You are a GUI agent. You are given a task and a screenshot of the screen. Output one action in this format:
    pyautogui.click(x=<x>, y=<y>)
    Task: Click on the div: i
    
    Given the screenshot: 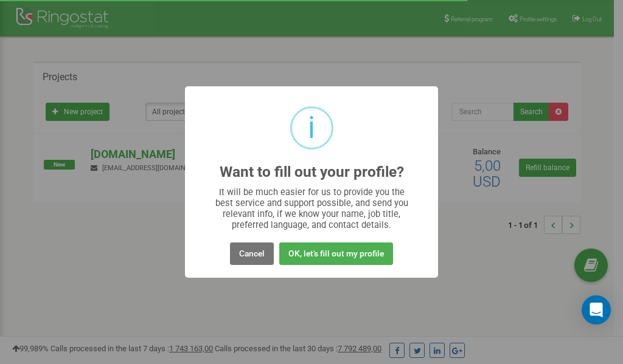 What is the action you would take?
    pyautogui.click(x=311, y=127)
    